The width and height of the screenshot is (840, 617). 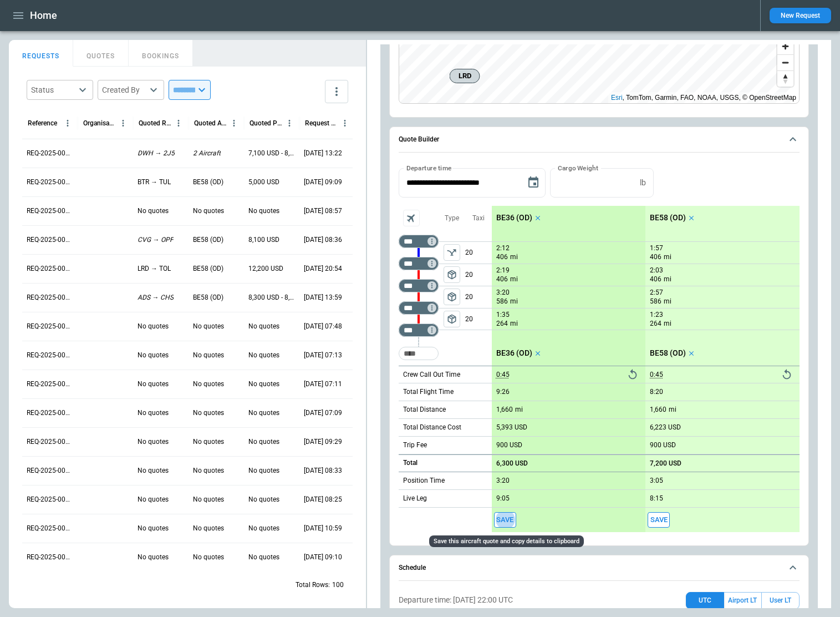 I want to click on button: Reset bearing to north, so click(x=784, y=79).